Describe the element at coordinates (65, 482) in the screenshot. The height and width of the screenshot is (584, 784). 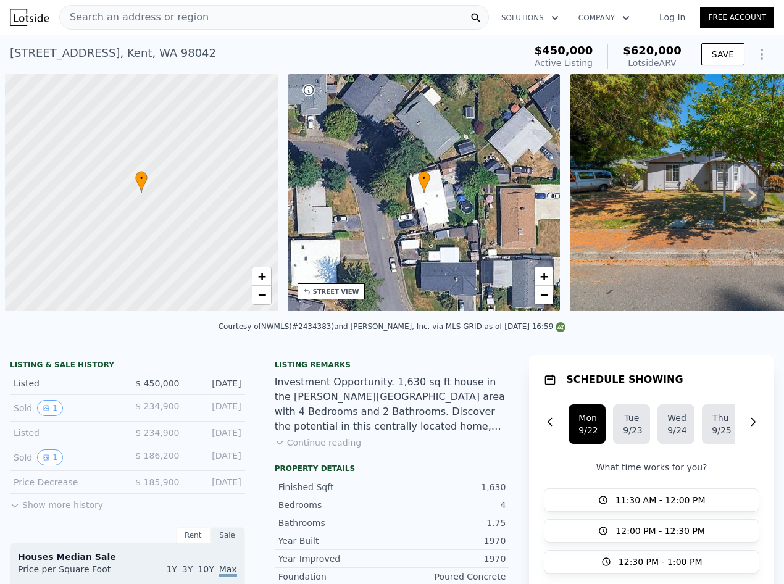
I see `div: Price Decrease` at that location.